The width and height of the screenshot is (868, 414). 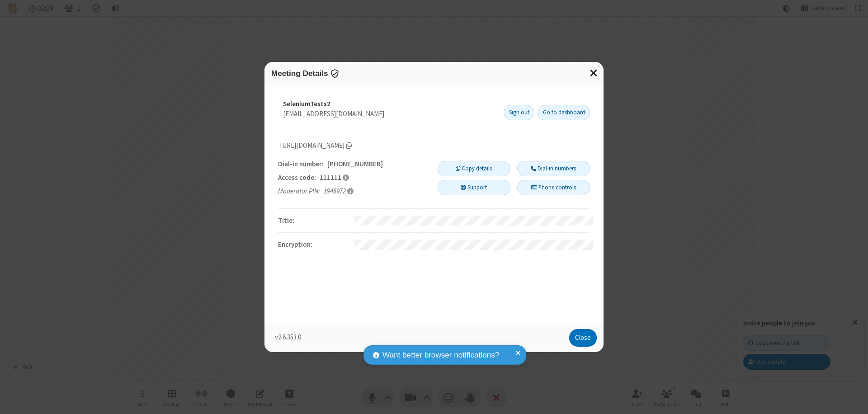 I want to click on span: Participants should use this access code to connect to the meeting., so click(x=346, y=178).